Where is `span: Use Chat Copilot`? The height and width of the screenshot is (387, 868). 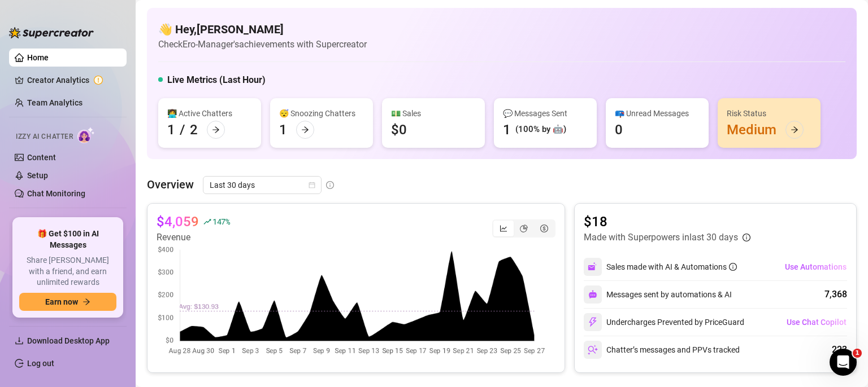 span: Use Chat Copilot is located at coordinates (816, 322).